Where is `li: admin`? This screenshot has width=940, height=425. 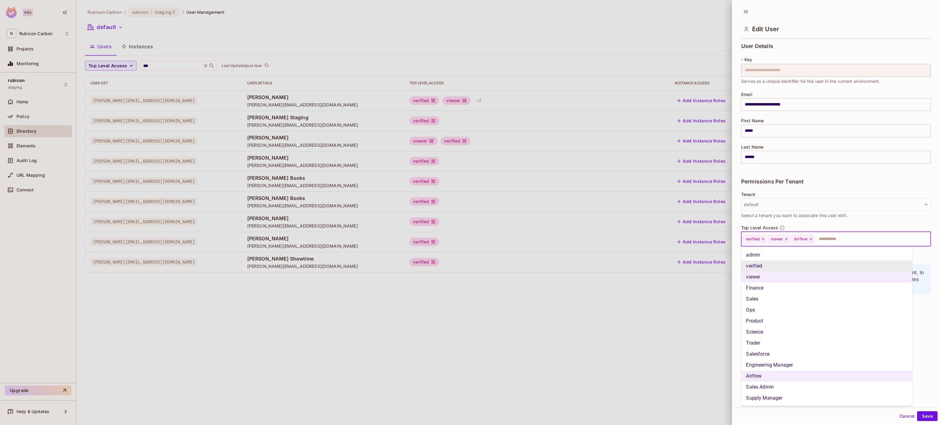 li: admin is located at coordinates (827, 255).